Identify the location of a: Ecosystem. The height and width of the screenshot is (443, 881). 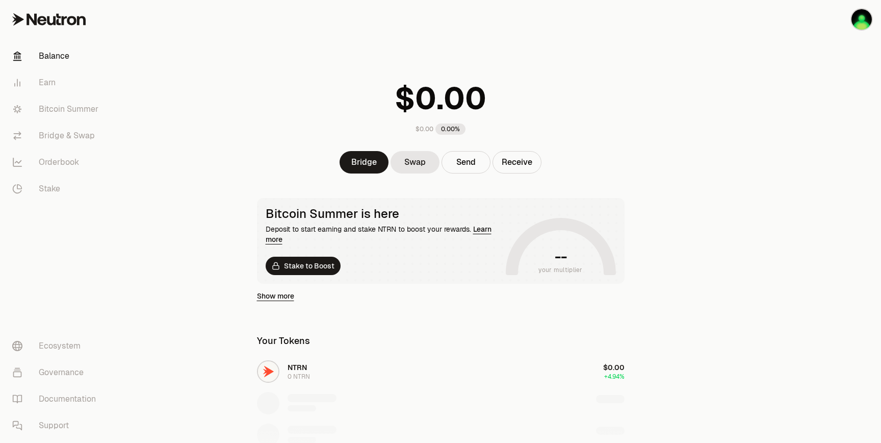
(57, 346).